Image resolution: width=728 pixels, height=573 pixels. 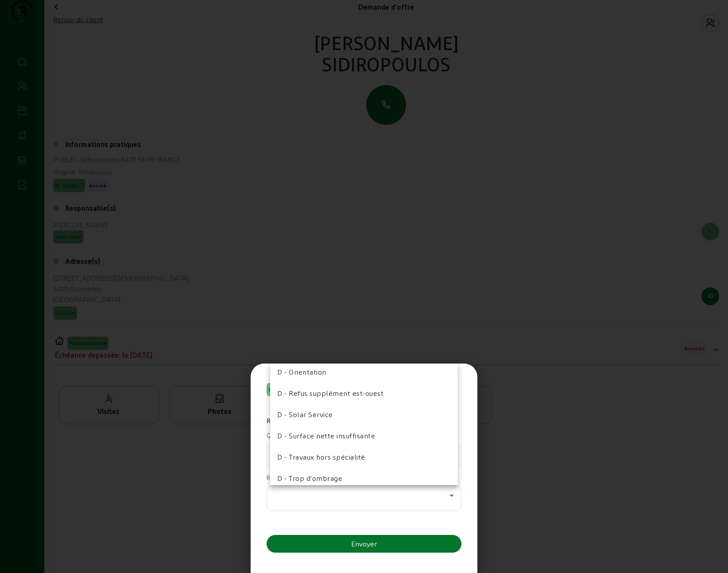 What do you see at coordinates (330, 393) in the screenshot?
I see `span: D - Refus supplément est-ouest` at bounding box center [330, 393].